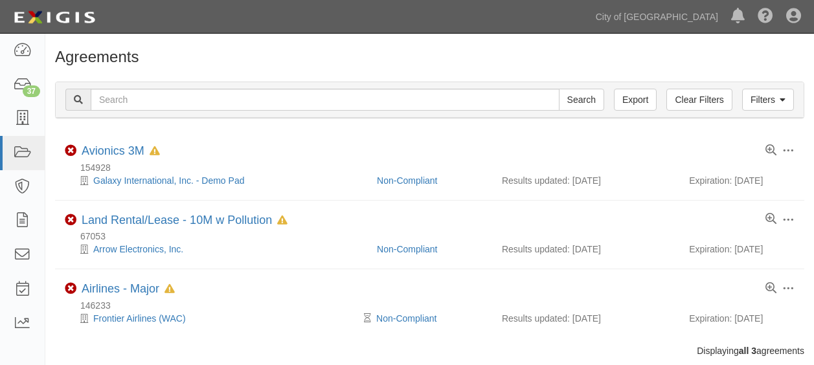  What do you see at coordinates (367, 319) in the screenshot?
I see `i: Pending Review` at bounding box center [367, 319].